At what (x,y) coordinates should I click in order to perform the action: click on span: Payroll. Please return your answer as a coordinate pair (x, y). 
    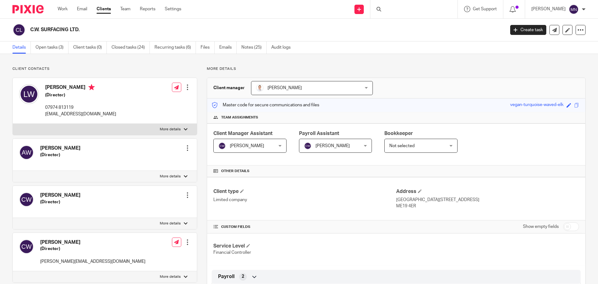
    Looking at the image, I should click on (226, 276).